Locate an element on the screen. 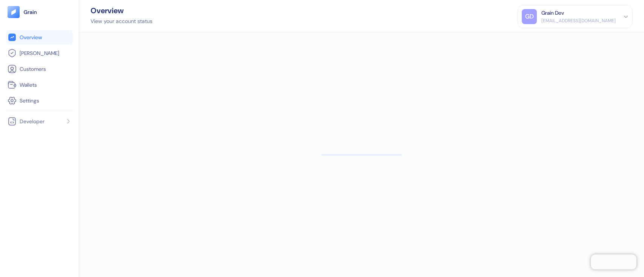  span: Settings is located at coordinates (30, 101).